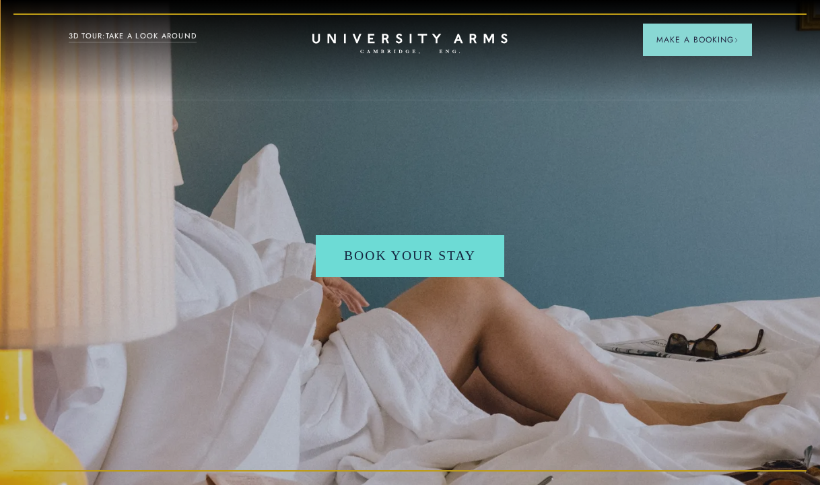 The image size is (820, 485). I want to click on button: Make a BookingArrow icon, so click(697, 40).